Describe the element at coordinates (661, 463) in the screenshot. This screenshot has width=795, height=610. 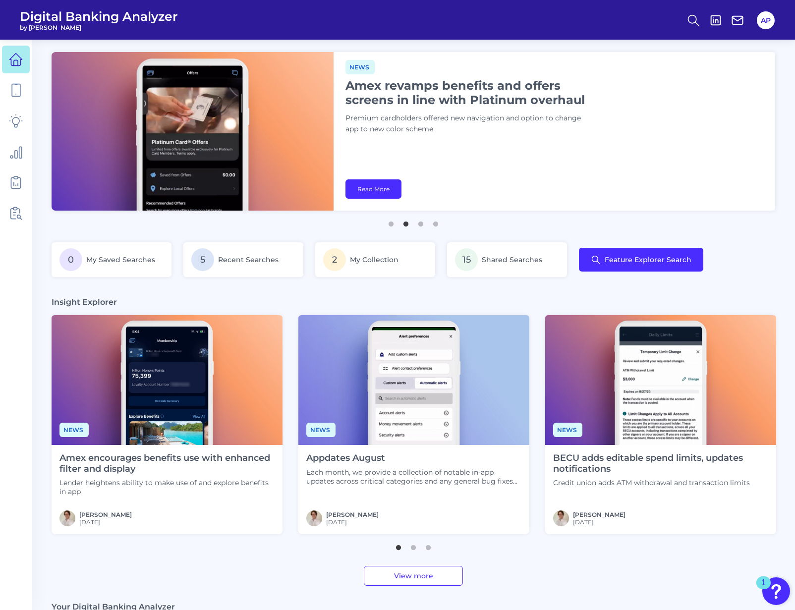
I see `h4: BECU adds editable spend limits, updates notifications` at that location.